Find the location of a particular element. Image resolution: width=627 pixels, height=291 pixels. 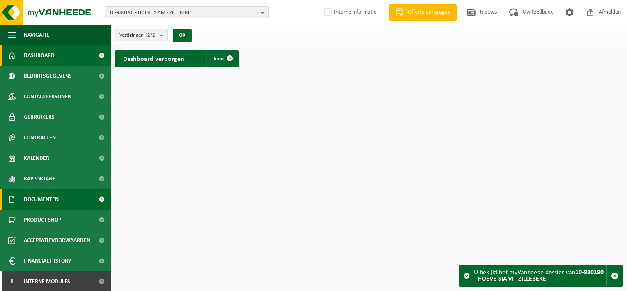

span: 10-980190 - HOEVE SIAM - ZILLEBEKE is located at coordinates (184, 13).